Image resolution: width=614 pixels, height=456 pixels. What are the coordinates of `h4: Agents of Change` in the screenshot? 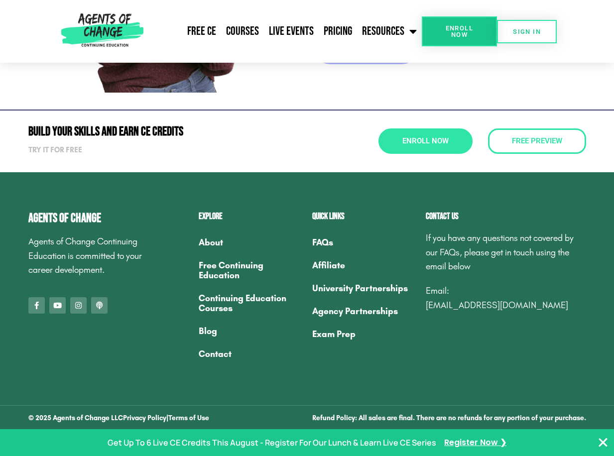 It's located at (89, 218).